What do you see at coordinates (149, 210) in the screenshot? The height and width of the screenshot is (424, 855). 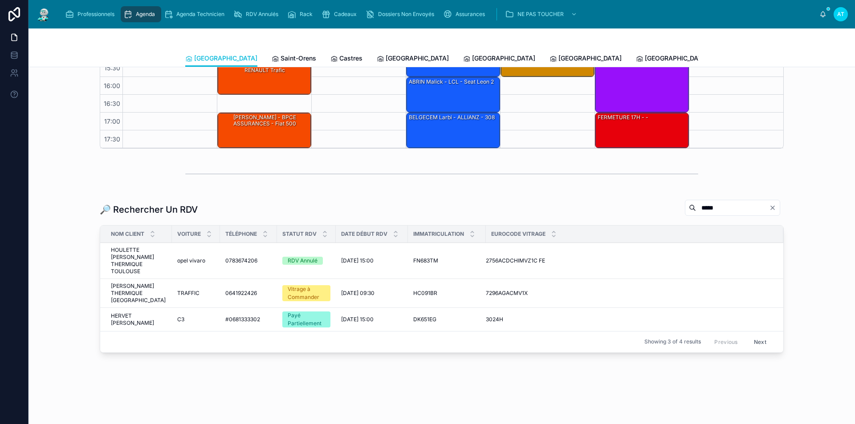 I see `h1: 🔎 Rechercher Un RDV` at bounding box center [149, 210].